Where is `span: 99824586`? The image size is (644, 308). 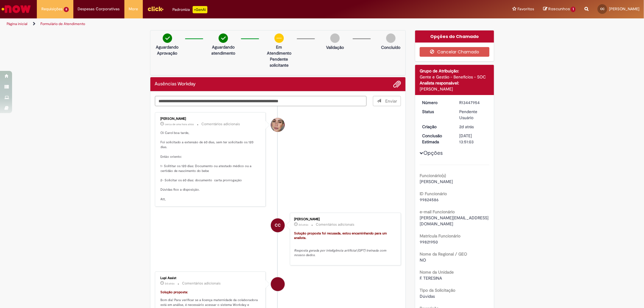
span: 99824586 is located at coordinates (429, 200).